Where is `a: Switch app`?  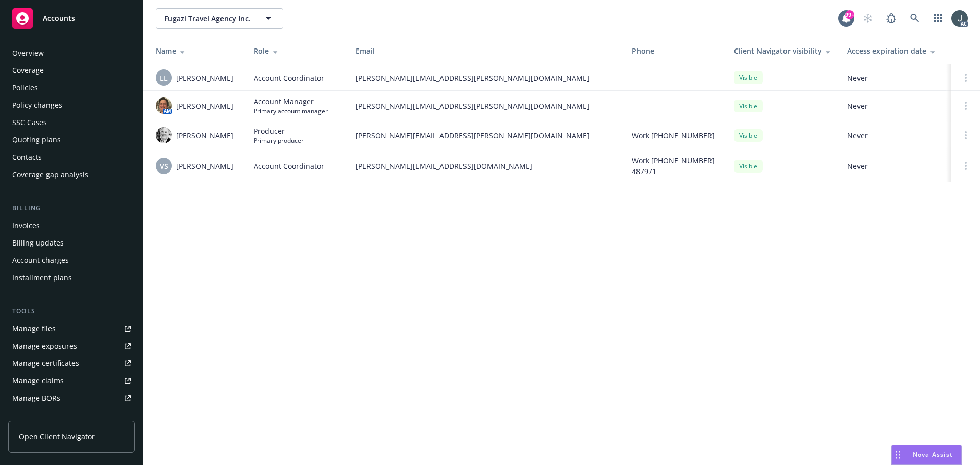
a: Switch app is located at coordinates (938, 18).